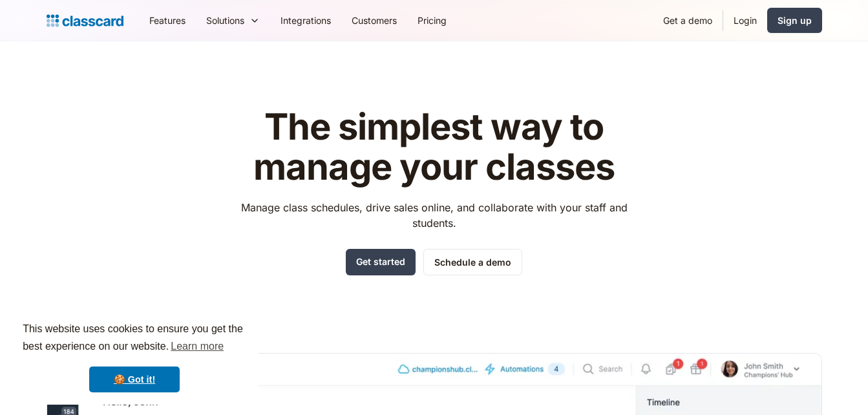  Describe the element at coordinates (306, 20) in the screenshot. I see `a: Integrations` at that location.